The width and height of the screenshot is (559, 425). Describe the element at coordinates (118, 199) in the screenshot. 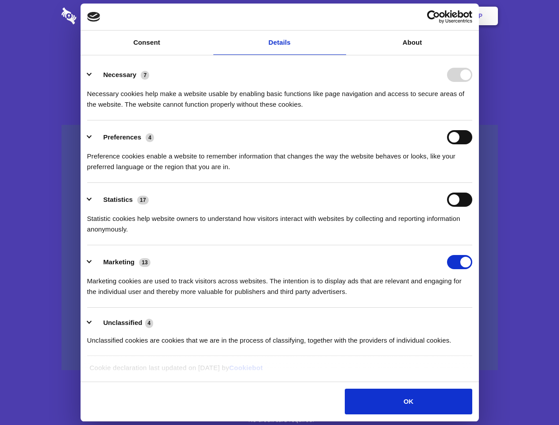

I see `label: Statistics` at that location.